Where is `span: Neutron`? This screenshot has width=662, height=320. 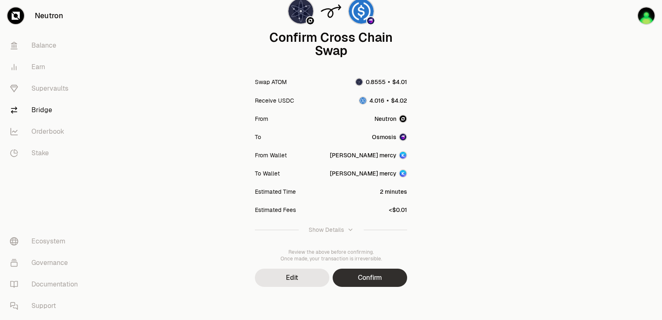 span: Neutron is located at coordinates (385, 119).